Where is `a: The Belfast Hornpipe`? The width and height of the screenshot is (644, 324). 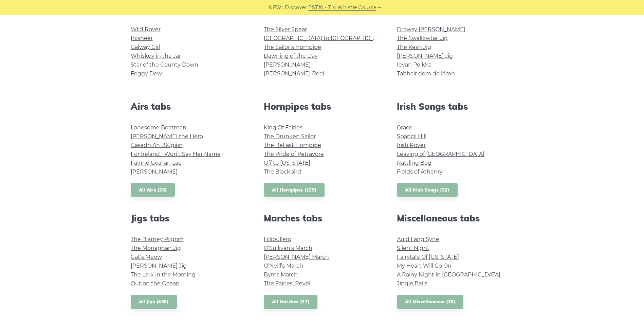
a: The Belfast Hornpipe is located at coordinates (292, 145).